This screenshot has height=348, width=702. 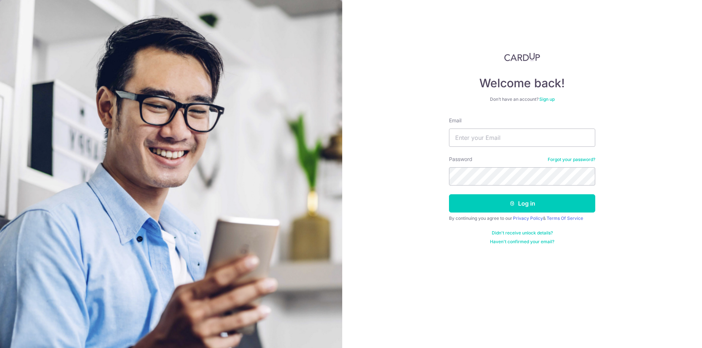 What do you see at coordinates (564, 218) in the screenshot?
I see `a: Terms Of Service` at bounding box center [564, 218].